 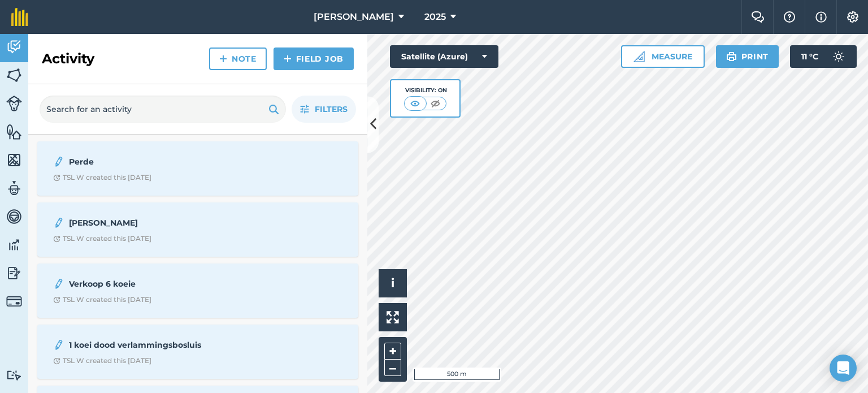 What do you see at coordinates (435, 17) in the screenshot?
I see `span: 2025` at bounding box center [435, 17].